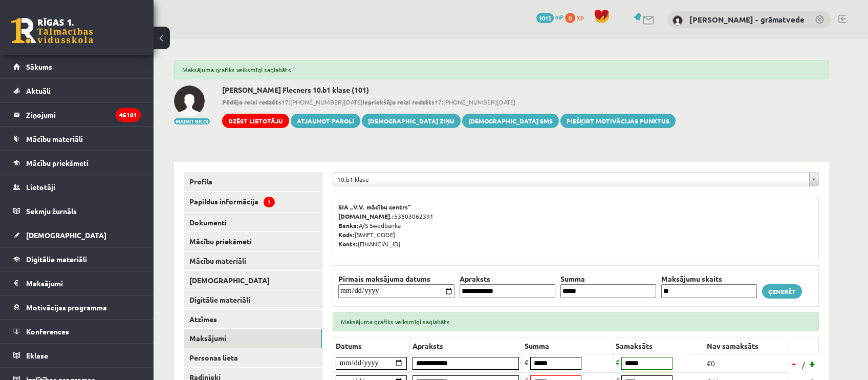 This screenshot has height=380, width=868. I want to click on a: Papildus informācija!, so click(253, 202).